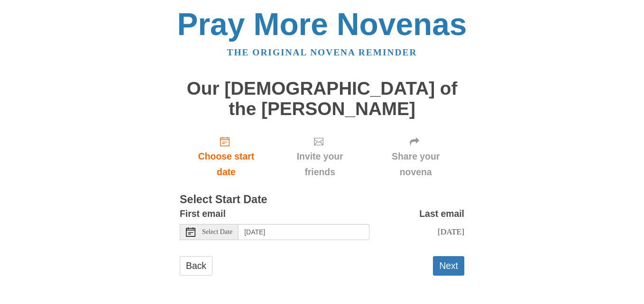 The width and height of the screenshot is (644, 304). What do you see at coordinates (322, 52) in the screenshot?
I see `a: The original novena reminder` at bounding box center [322, 52].